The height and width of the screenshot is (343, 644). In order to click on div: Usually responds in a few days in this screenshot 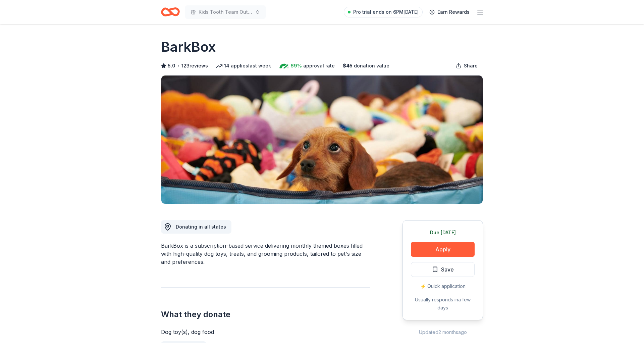, I will do `click(443, 304)`.